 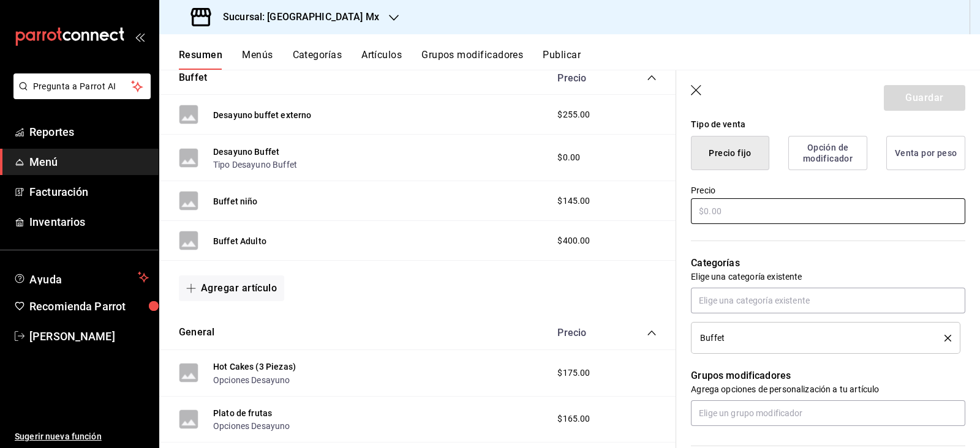 I want to click on label: Precio, so click(x=828, y=190).